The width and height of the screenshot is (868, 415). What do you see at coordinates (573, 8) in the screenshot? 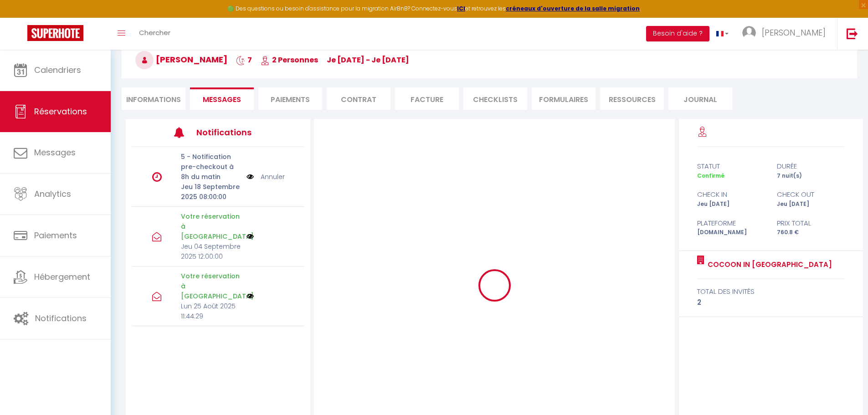
I see `a: créneaux d'ouverture de la salle migration` at bounding box center [573, 8].